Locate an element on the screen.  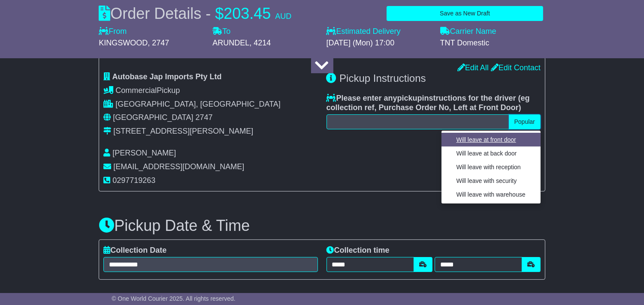
a: Will leave with warehouse is located at coordinates (491, 194).